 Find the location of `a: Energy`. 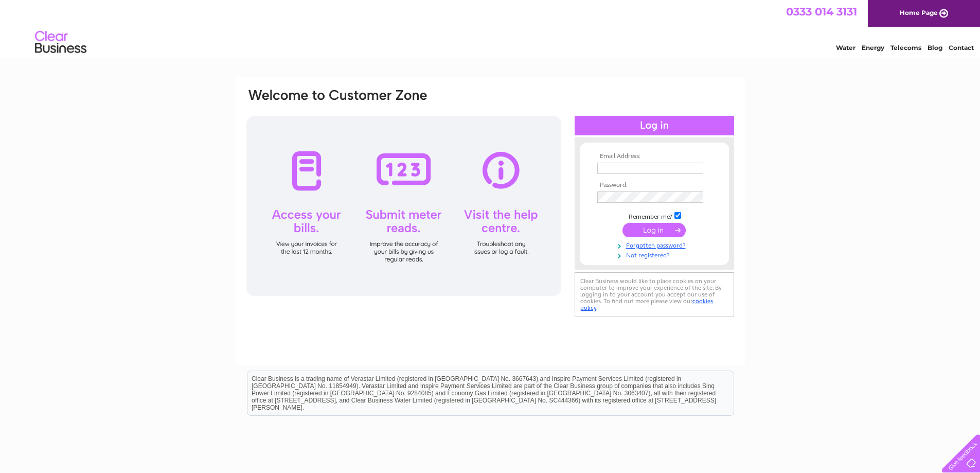

a: Energy is located at coordinates (873, 48).